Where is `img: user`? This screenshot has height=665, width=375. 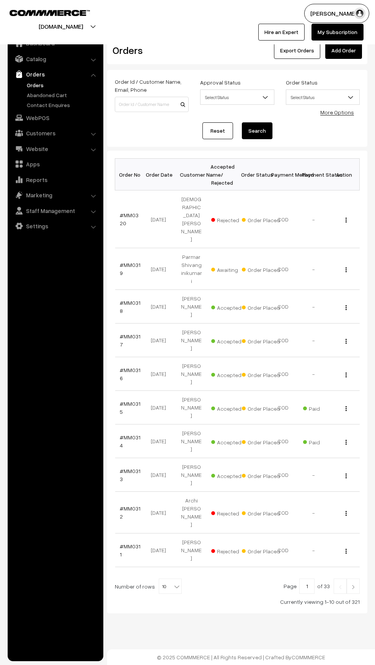 img: user is located at coordinates (360, 13).